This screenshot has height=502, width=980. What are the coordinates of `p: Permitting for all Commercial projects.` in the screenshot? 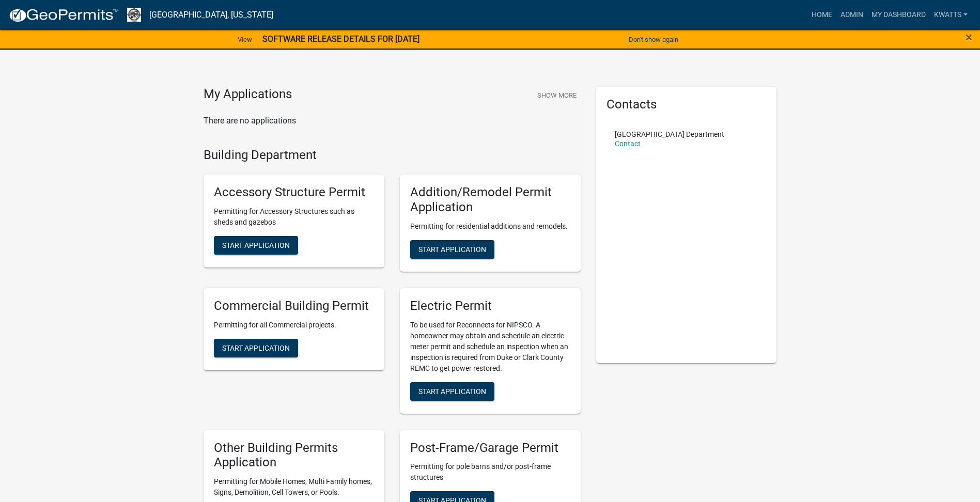 It's located at (294, 325).